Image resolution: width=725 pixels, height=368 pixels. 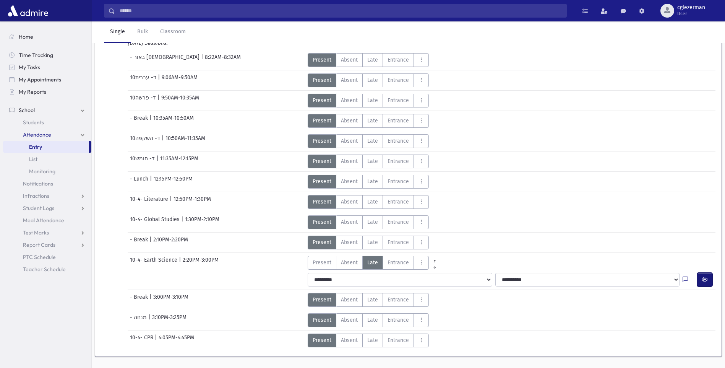 What do you see at coordinates (150, 202) in the screenshot?
I see `span: 10-4- Literature` at bounding box center [150, 202].